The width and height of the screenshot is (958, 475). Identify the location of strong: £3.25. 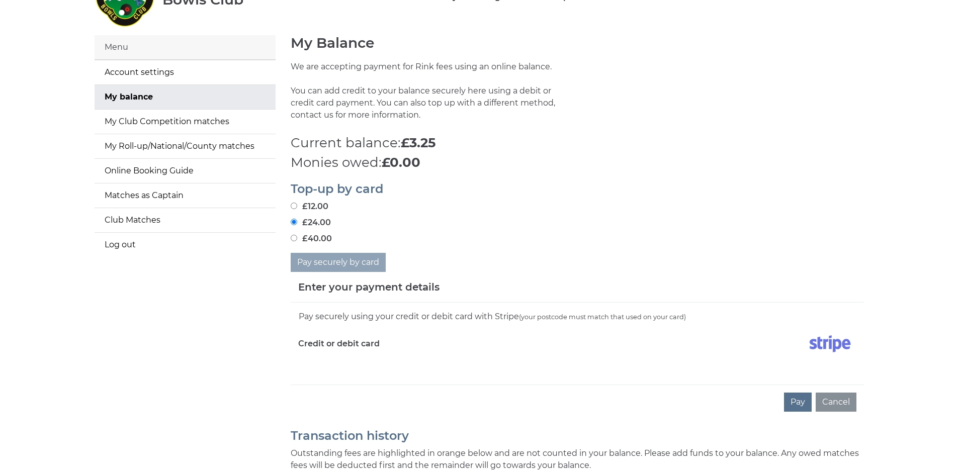
(418, 143).